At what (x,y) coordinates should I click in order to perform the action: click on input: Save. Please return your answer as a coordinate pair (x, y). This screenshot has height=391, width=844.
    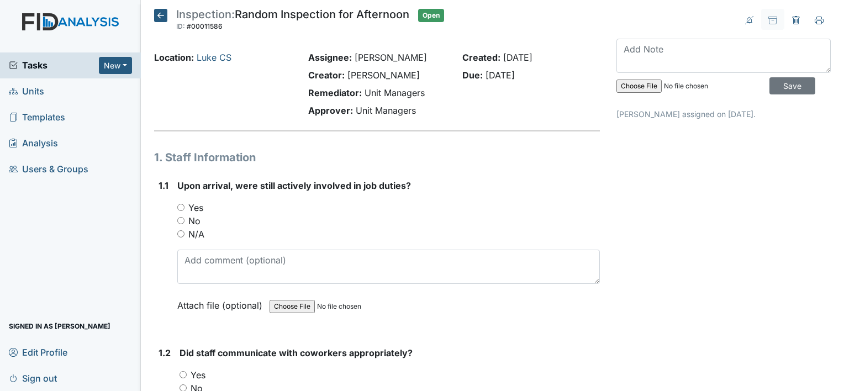
    Looking at the image, I should click on (792, 86).